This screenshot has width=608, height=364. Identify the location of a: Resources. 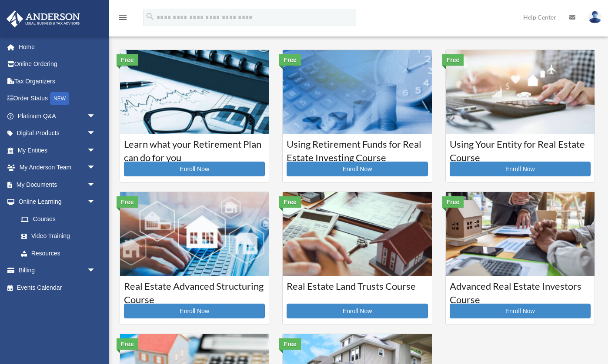
(60, 254).